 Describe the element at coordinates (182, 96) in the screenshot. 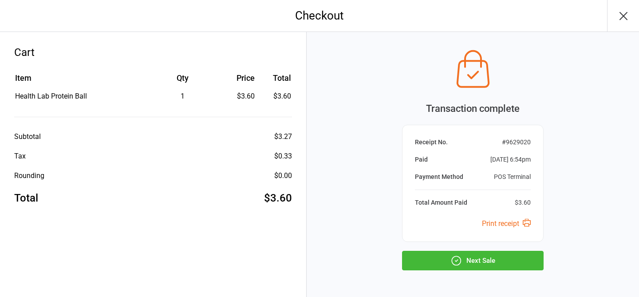

I see `div: 1` at that location.